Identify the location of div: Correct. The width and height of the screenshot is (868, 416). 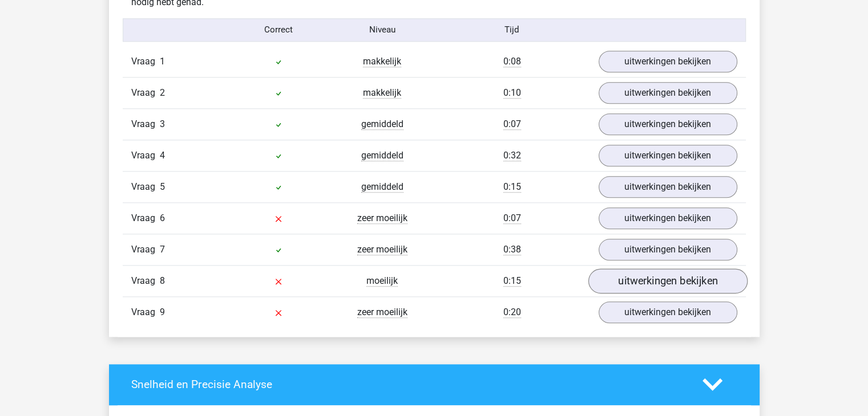
(278, 30).